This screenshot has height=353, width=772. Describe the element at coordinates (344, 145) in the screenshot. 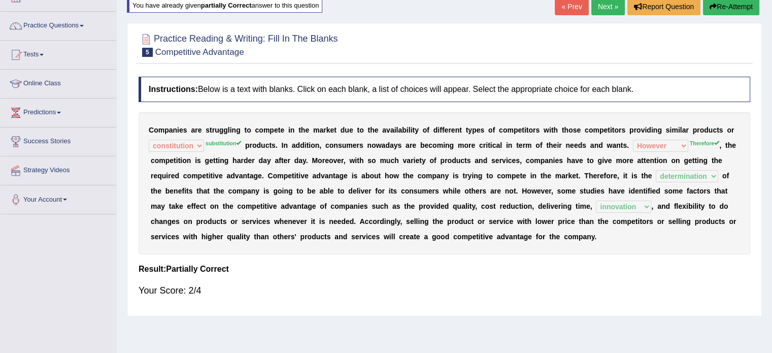

I see `b: u` at that location.